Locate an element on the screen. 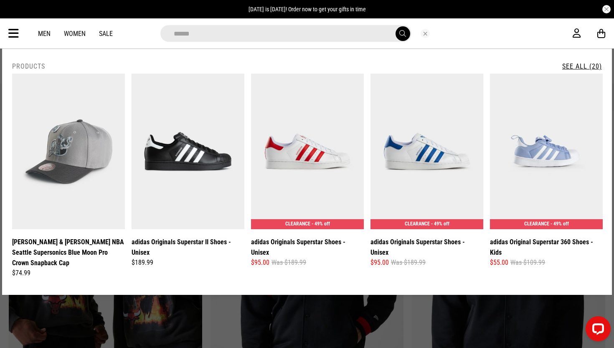 The width and height of the screenshot is (614, 348). a: Men is located at coordinates (44, 33).